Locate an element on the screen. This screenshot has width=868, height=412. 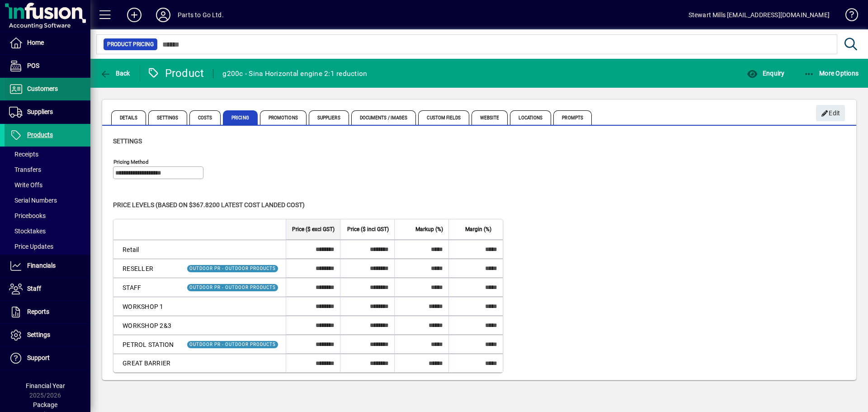
span: Home is located at coordinates (35, 43).